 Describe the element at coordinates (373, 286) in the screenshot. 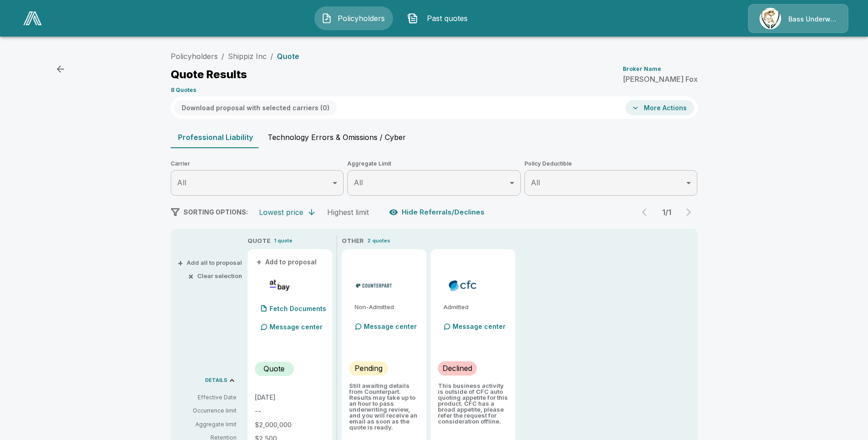

I see `img: counterpartmpl` at that location.